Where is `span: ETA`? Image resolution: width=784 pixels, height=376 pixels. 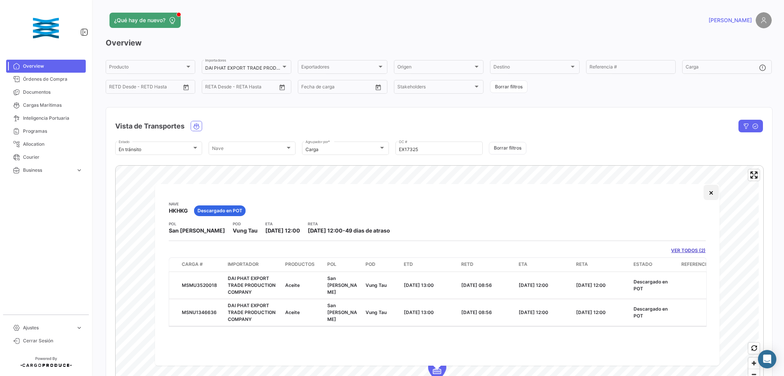
span: ETA is located at coordinates (523, 265).